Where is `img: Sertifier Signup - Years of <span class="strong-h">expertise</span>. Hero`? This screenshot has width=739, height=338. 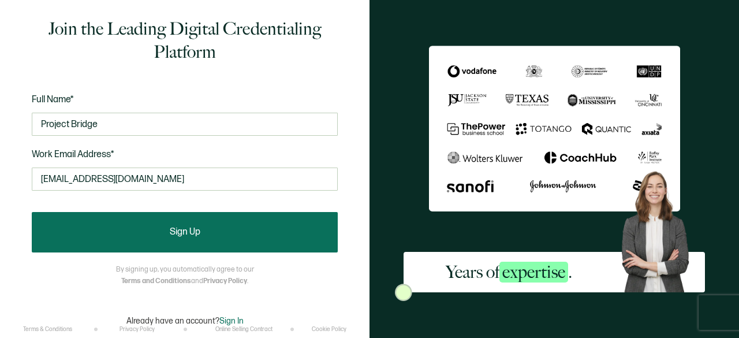
img: Sertifier Signup - Years of <span class="strong-h">expertise</span>. Hero is located at coordinates (660, 229).